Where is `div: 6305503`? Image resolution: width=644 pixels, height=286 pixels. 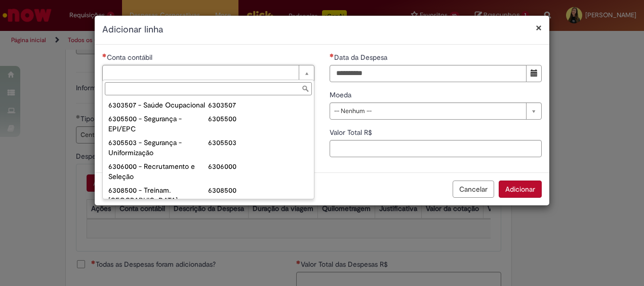 div: 6305503 is located at coordinates (258, 142).